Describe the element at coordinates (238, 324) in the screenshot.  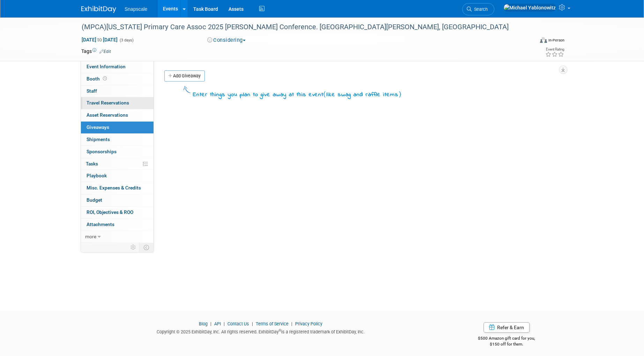
I see `a: Contact Us` at that location.